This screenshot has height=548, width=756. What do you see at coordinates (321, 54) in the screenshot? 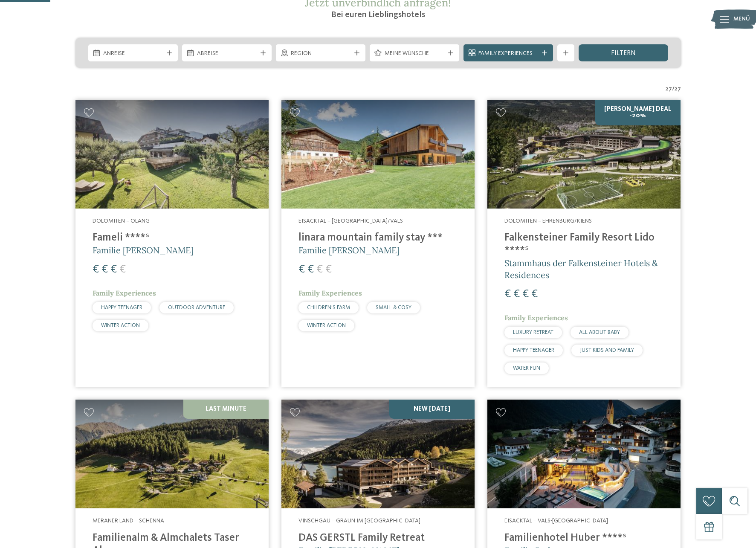
I see `span: Region` at bounding box center [321, 54].